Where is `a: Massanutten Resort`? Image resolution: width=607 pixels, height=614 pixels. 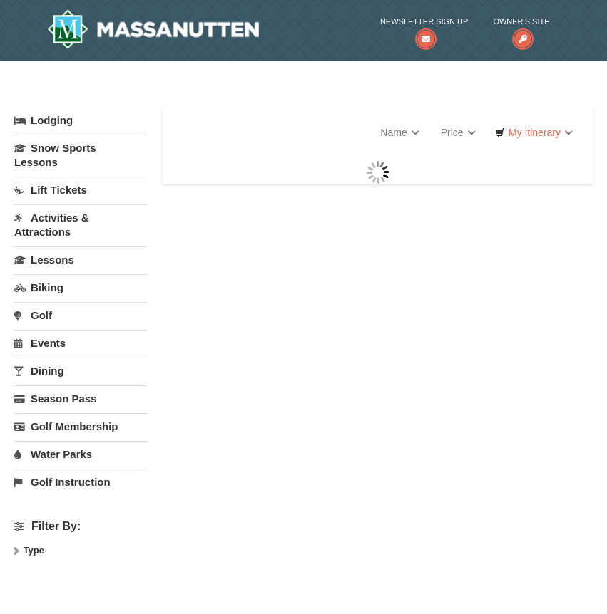 a: Massanutten Resort is located at coordinates (153, 29).